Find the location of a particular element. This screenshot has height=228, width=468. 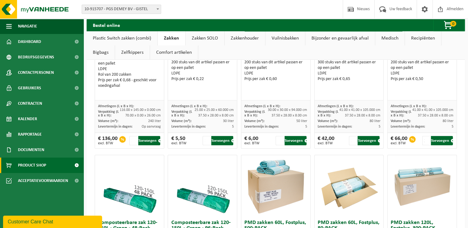

a: Bigbags is located at coordinates (100, 53).